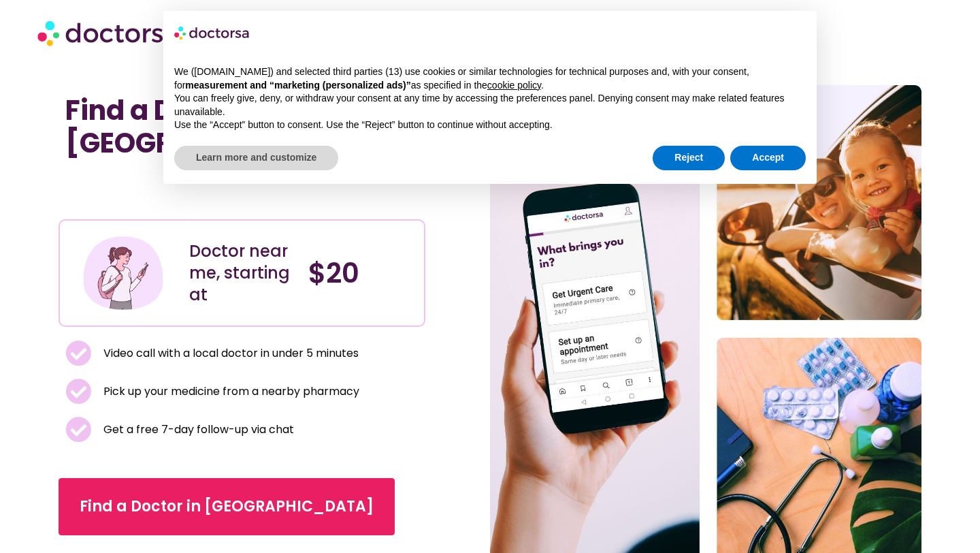 This screenshot has width=980, height=553. Describe the element at coordinates (297, 85) in the screenshot. I see `strong: measurement and “marketing (personalized ads)”` at that location.